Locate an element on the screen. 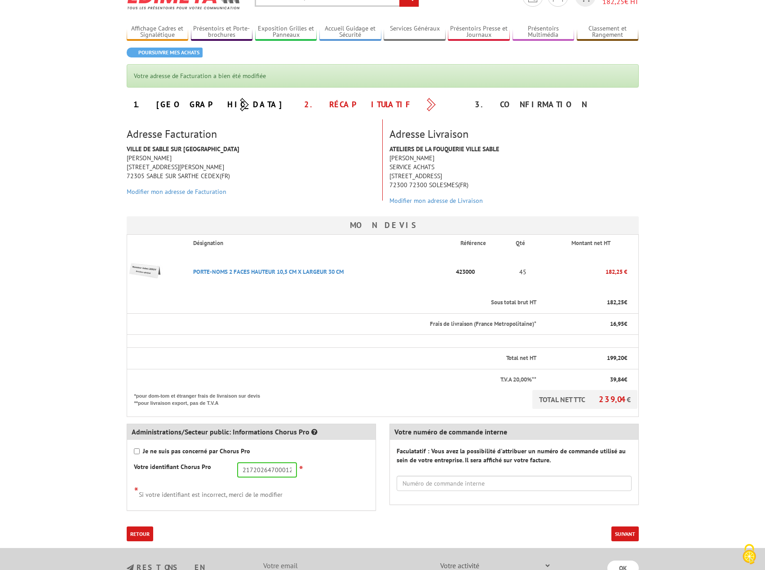  span: 182,25 is located at coordinates (615, 302).